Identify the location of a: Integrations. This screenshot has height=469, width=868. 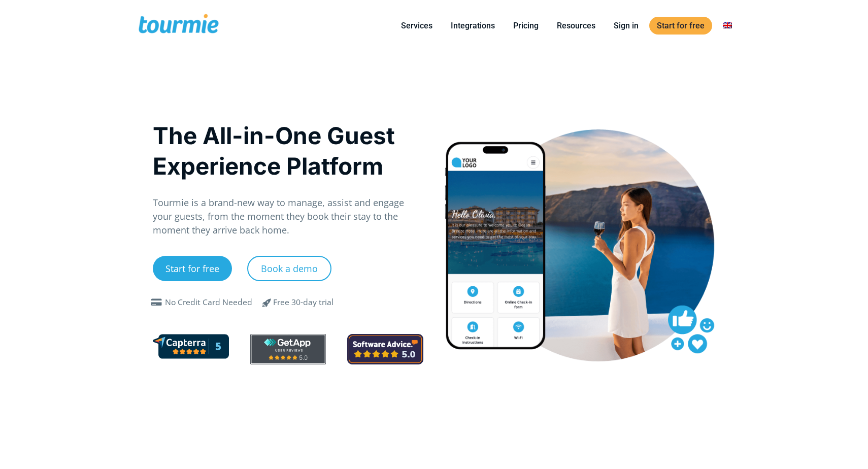
(472, 26).